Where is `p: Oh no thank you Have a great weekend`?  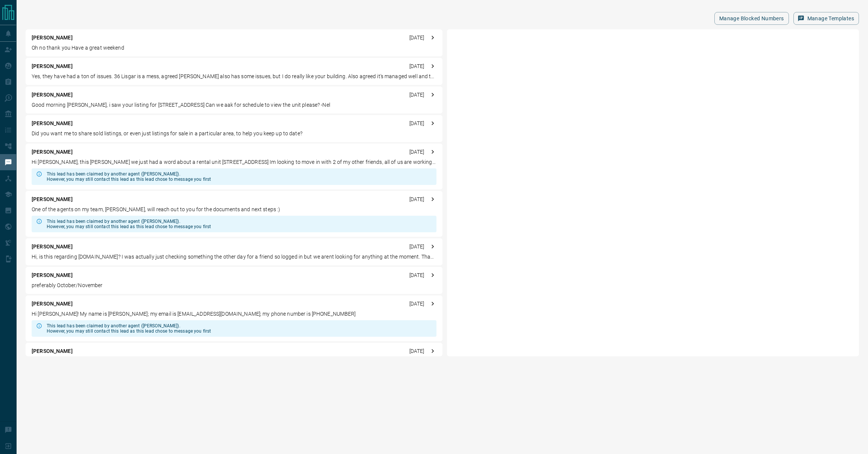 p: Oh no thank you Have a great weekend is located at coordinates (234, 48).